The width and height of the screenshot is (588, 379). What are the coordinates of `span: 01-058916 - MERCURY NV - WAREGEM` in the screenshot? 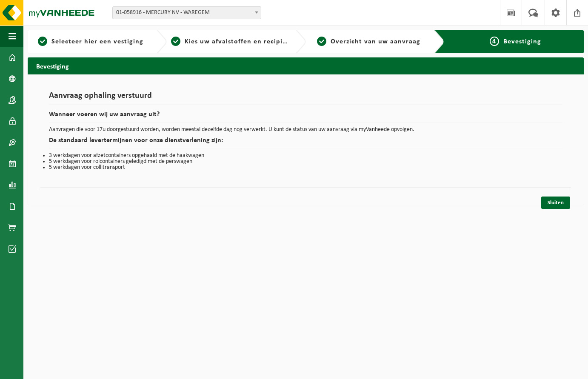 It's located at (187, 13).